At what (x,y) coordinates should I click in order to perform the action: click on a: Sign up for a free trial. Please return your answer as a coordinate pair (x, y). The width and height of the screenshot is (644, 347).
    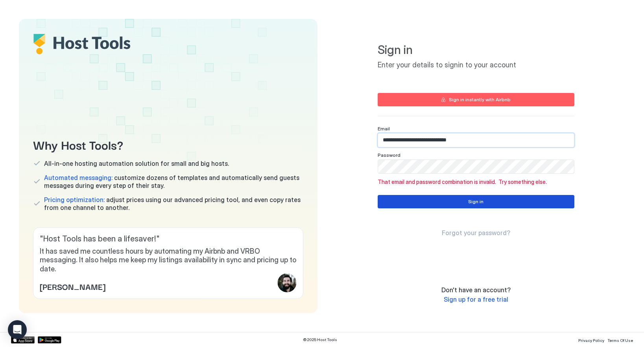
    Looking at the image, I should click on (476, 299).